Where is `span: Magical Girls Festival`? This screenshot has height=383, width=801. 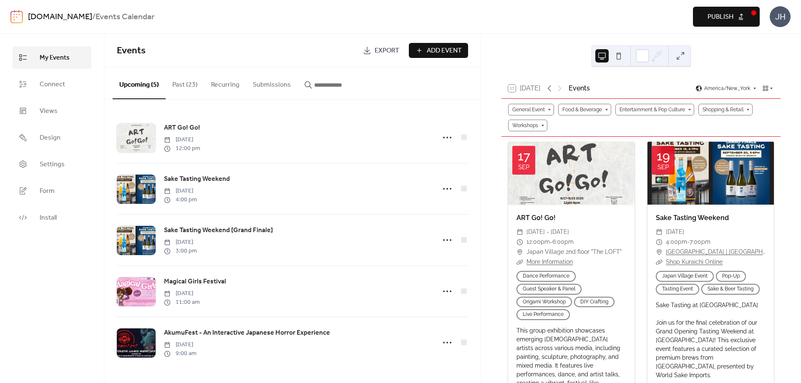 span: Magical Girls Festival is located at coordinates (195, 282).